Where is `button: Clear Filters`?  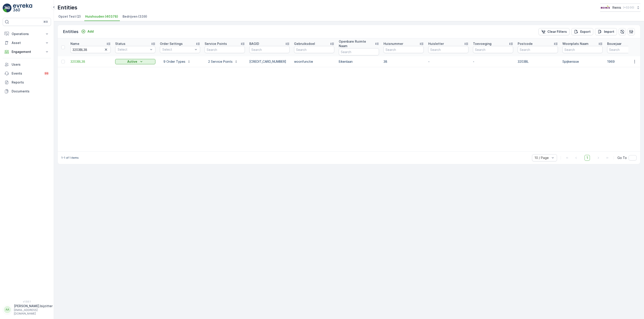
button: Clear Filters is located at coordinates (554, 31).